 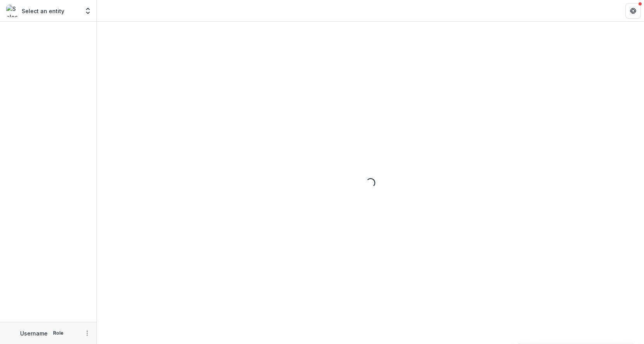 I want to click on button: Get Help, so click(x=633, y=11).